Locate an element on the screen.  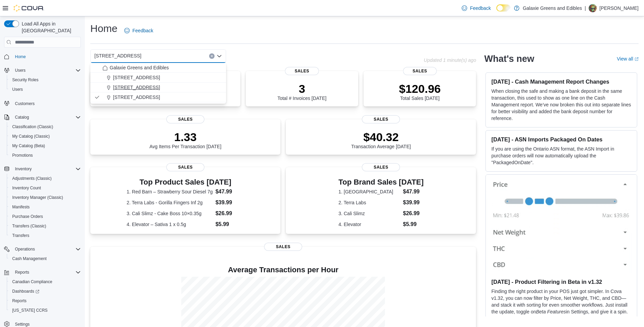
dd: $39.99 is located at coordinates (230, 203).